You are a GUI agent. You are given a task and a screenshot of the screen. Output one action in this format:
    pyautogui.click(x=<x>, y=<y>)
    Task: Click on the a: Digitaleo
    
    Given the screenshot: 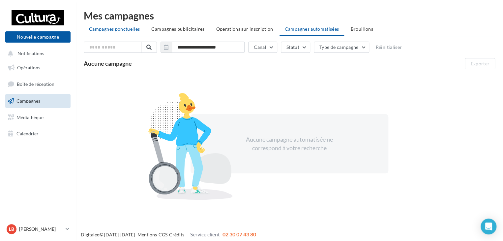 What is the action you would take?
    pyautogui.click(x=90, y=234)
    